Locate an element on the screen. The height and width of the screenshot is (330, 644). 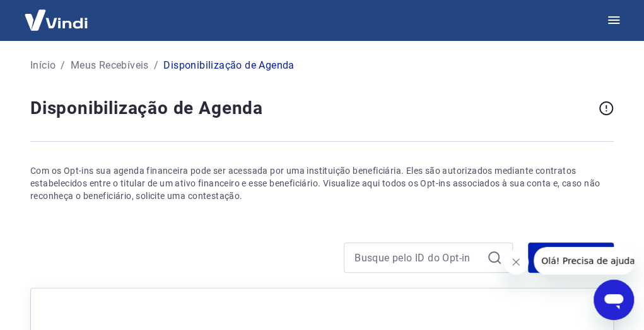
input: Busque pelo ID do Opt-in is located at coordinates (418, 258).